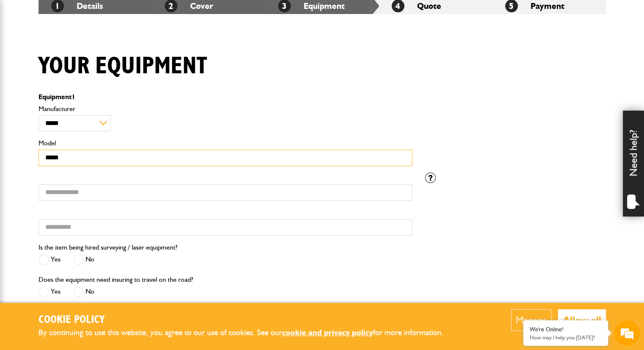 This screenshot has height=350, width=644. I want to click on label: Manufacturer, so click(225, 109).